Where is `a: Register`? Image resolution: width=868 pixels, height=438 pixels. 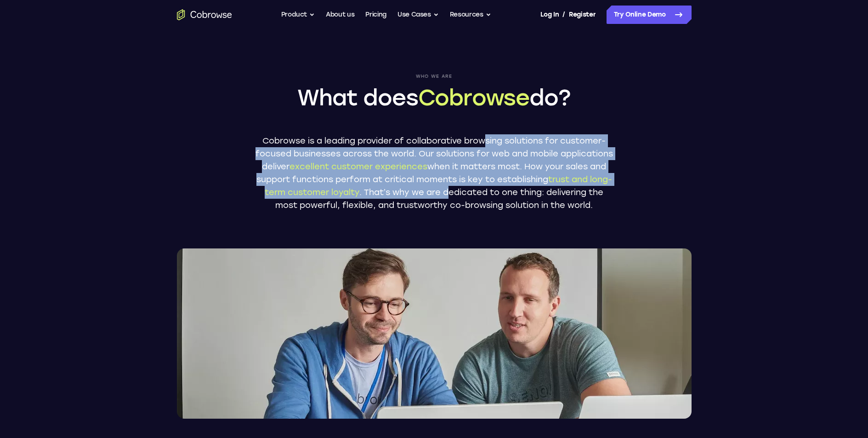
a: Register is located at coordinates (582, 15).